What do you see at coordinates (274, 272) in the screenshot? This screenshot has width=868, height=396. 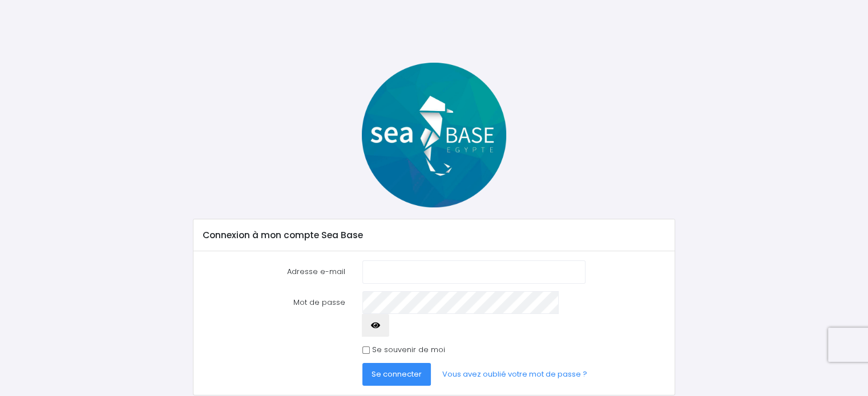 I see `label: Adresse e-mail` at bounding box center [274, 272].